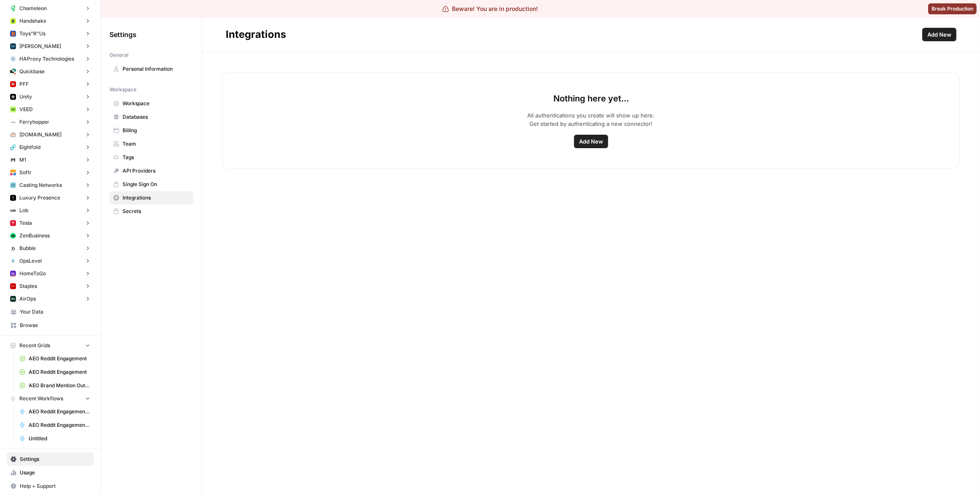 This screenshot has height=495, width=980. I want to click on a: Integrations, so click(151, 198).